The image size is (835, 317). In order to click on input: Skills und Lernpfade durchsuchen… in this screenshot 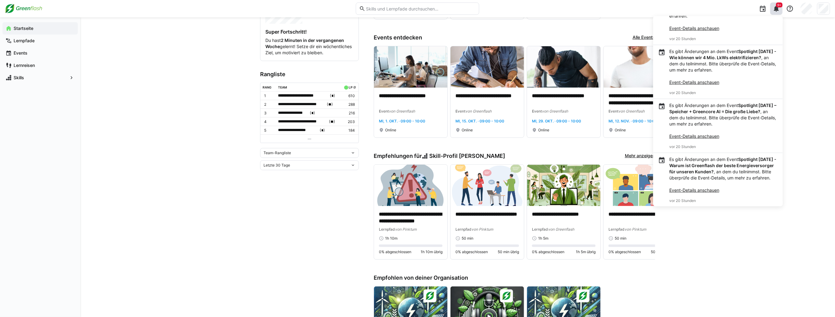, I will do `click(421, 9)`.